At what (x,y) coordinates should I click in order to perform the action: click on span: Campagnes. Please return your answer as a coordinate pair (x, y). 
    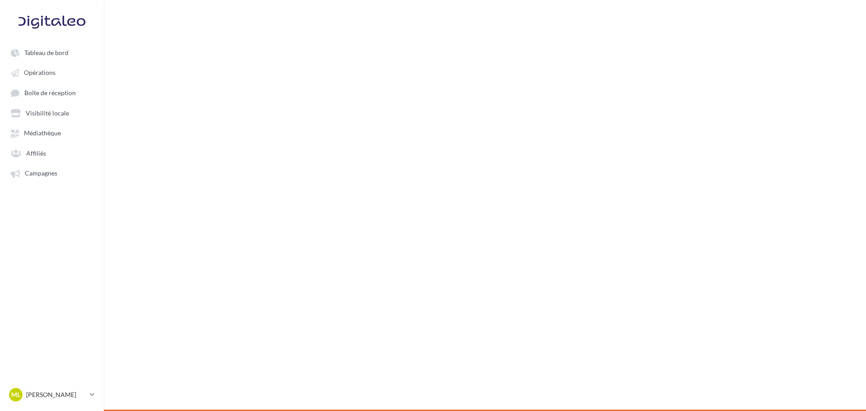
    Looking at the image, I should click on (41, 173).